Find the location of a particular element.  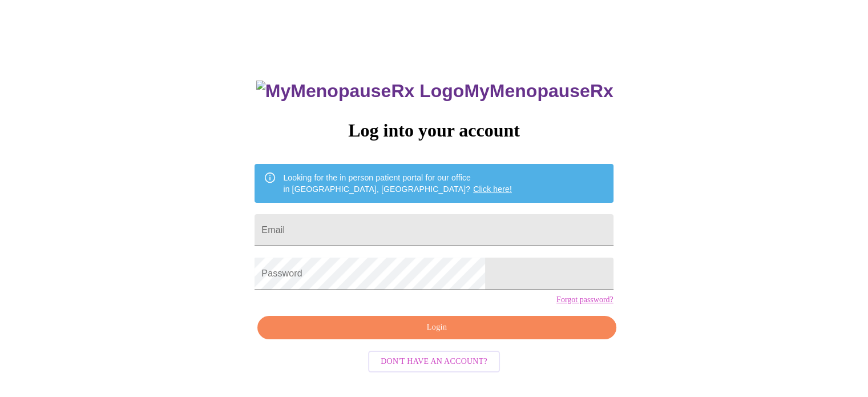

button: Login is located at coordinates (437, 327).